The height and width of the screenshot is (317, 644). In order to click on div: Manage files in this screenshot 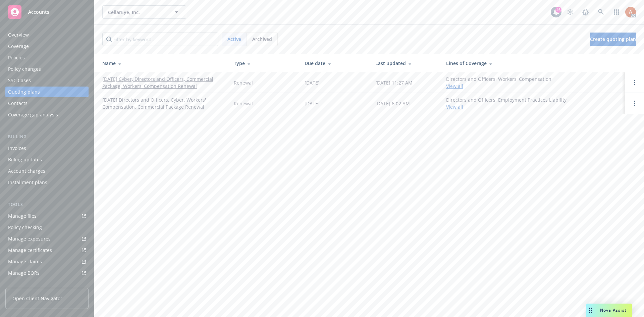, I will do `click(22, 217)`.